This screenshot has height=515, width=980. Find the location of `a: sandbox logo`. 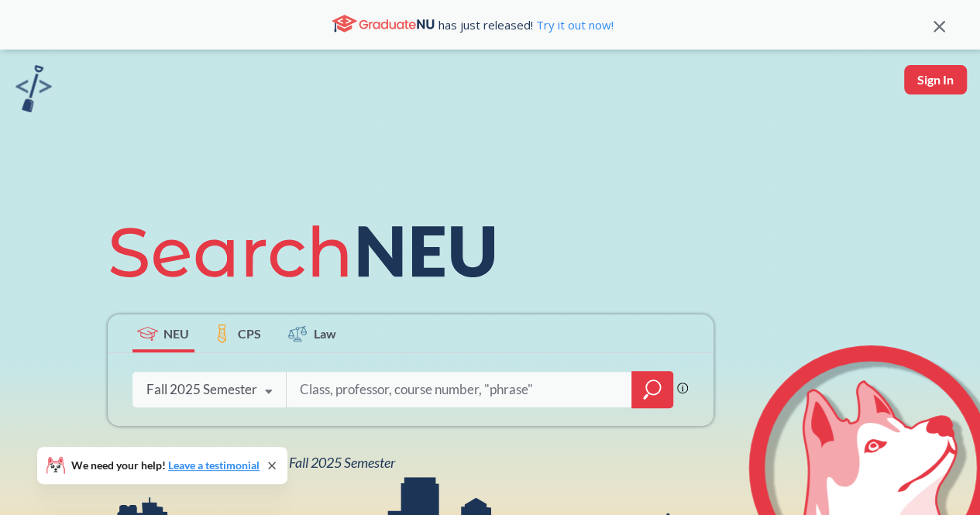

a: sandbox logo is located at coordinates (33, 91).